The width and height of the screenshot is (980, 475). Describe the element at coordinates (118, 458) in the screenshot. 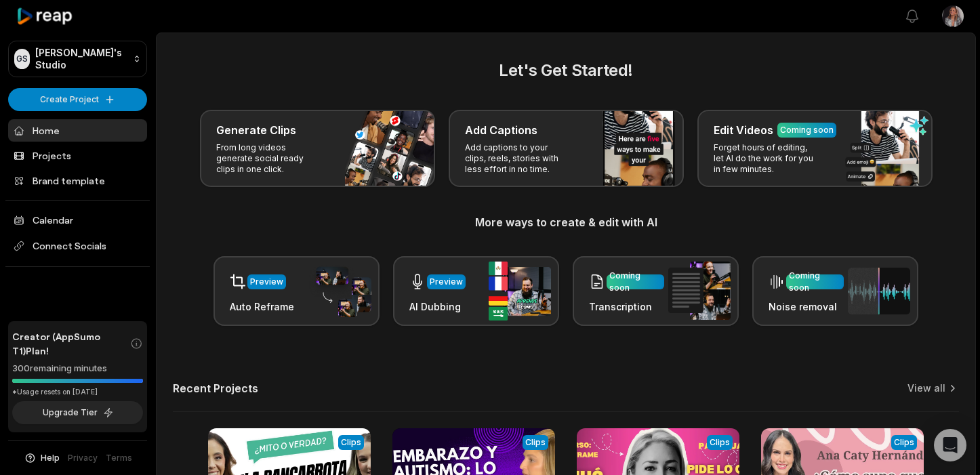

I see `a: Terms` at that location.